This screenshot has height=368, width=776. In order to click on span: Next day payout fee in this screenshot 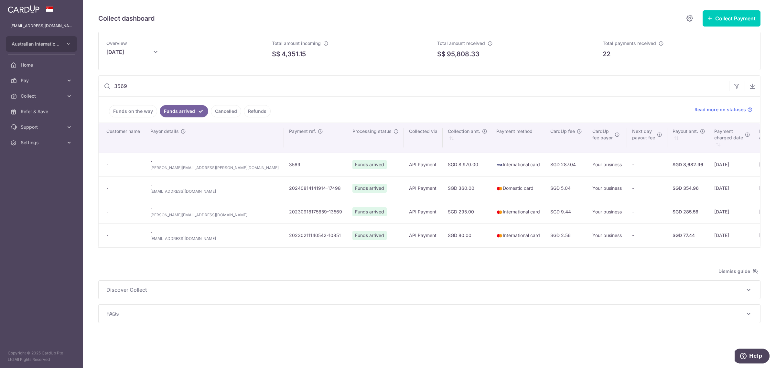, I will do `click(643, 134)`.